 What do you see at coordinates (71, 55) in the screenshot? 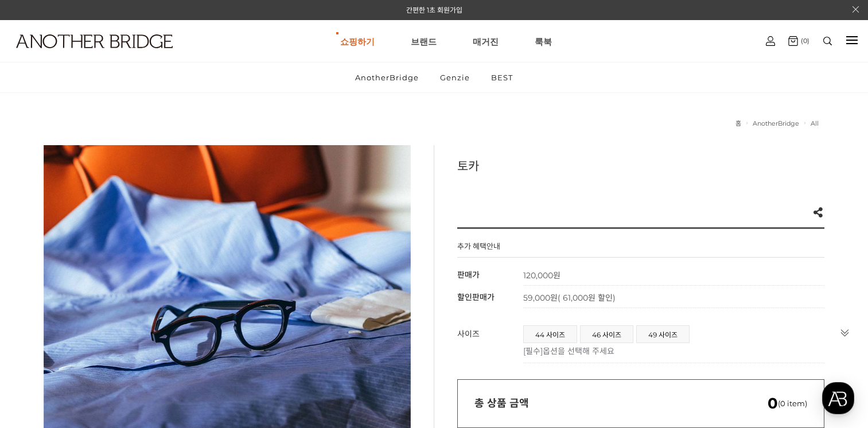
I see `a: logo` at bounding box center [71, 55].